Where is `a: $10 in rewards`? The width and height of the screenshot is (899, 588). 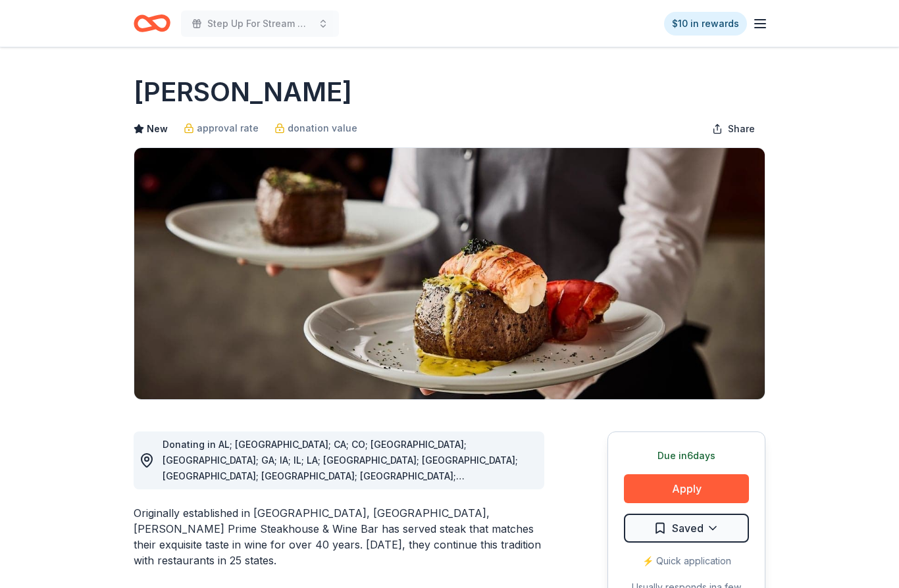 a: $10 in rewards is located at coordinates (705, 24).